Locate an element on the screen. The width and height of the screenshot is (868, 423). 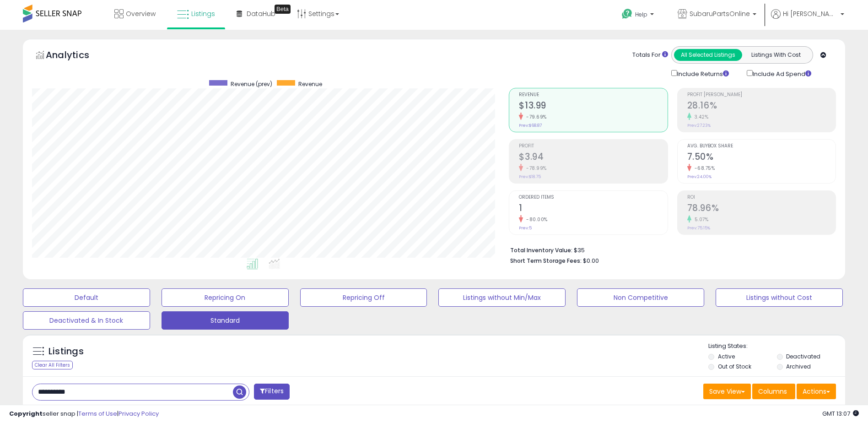
span: Listings is located at coordinates (203, 14).